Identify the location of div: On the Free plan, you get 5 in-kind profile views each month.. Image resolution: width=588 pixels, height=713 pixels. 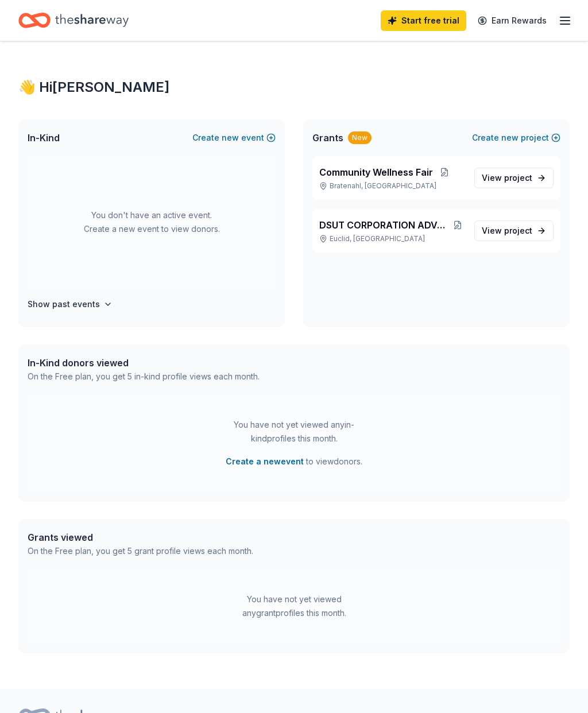
(143, 377).